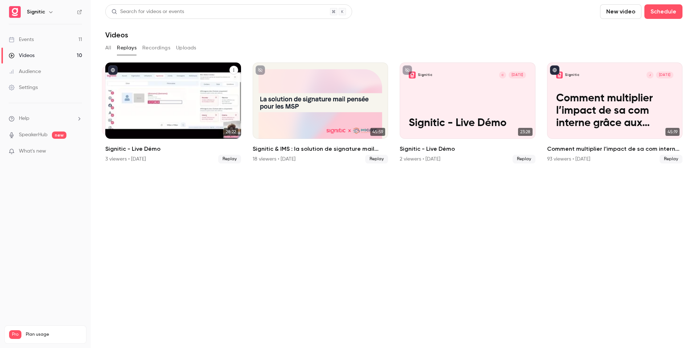  I want to click on h2: Comment multiplier l’impact de sa com interne grâce aux signatures mail., so click(615, 149).